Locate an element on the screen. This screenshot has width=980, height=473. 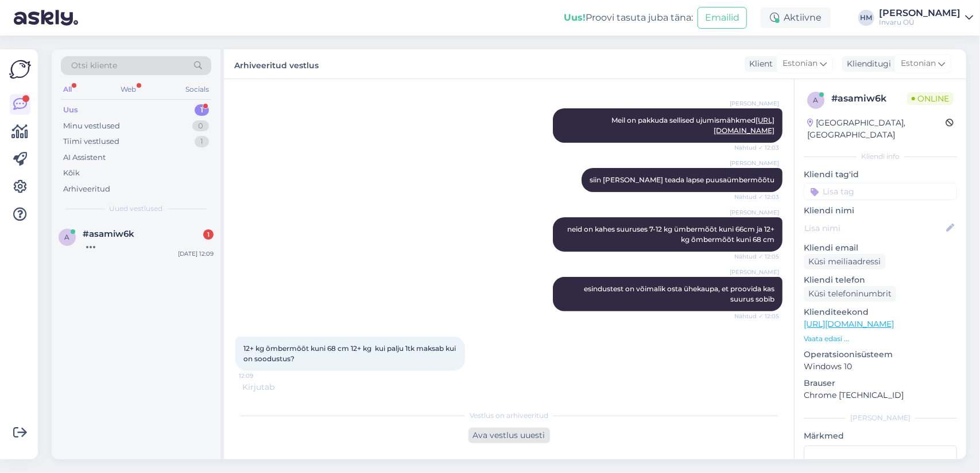
div: Klient is located at coordinates (759, 64).